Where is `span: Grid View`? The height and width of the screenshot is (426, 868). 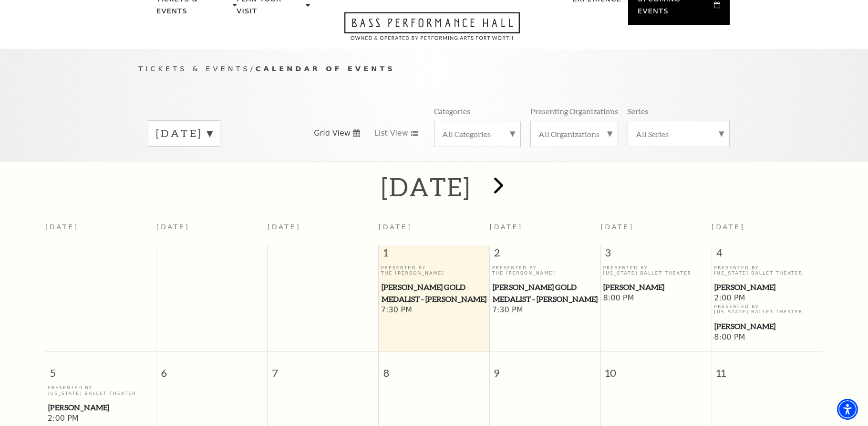 span: Grid View is located at coordinates (332, 133).